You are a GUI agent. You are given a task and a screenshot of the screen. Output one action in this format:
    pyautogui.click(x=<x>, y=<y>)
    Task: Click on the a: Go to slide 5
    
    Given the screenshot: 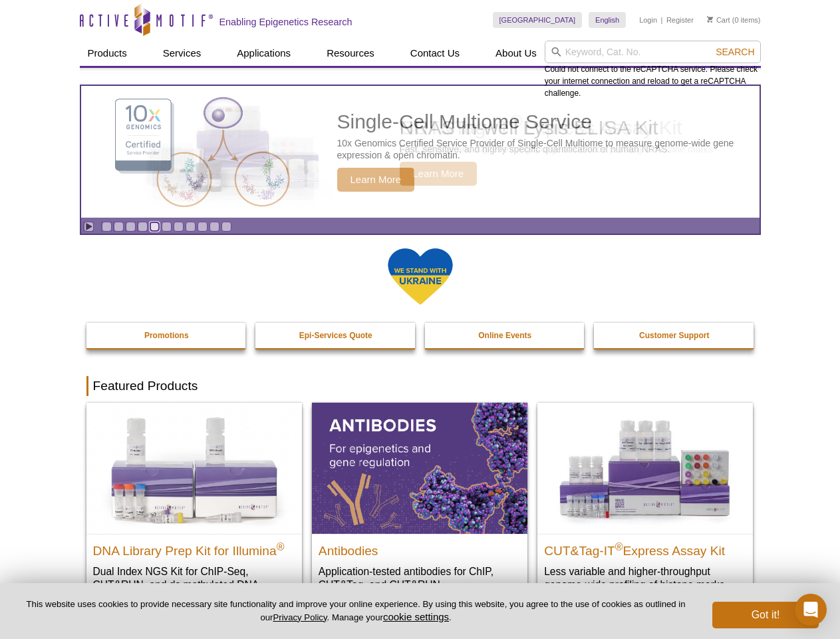 What is the action you would take?
    pyautogui.click(x=154, y=226)
    